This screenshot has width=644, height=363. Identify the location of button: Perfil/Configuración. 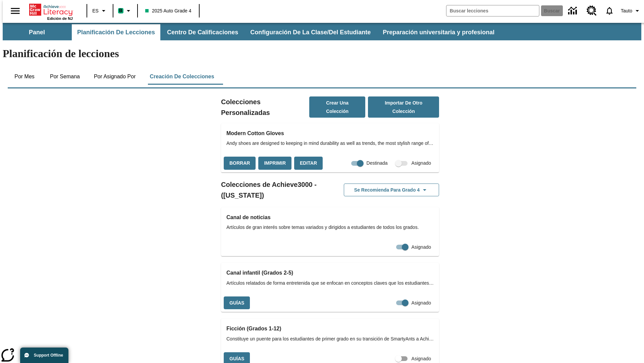
(631, 11).